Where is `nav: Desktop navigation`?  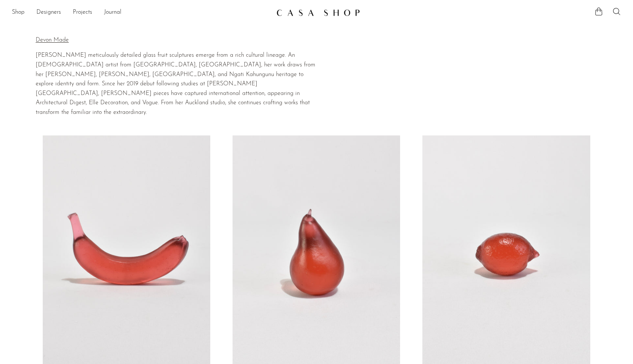 nav: Desktop navigation is located at coordinates (141, 13).